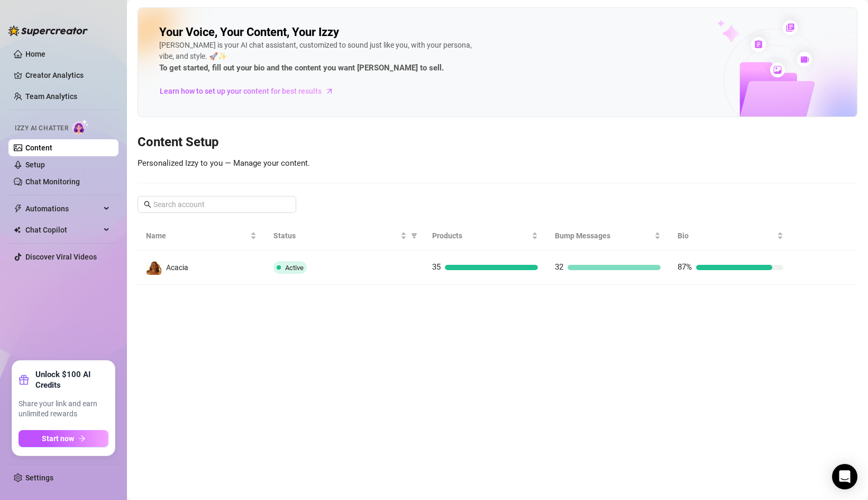  I want to click on span: search, so click(148, 205).